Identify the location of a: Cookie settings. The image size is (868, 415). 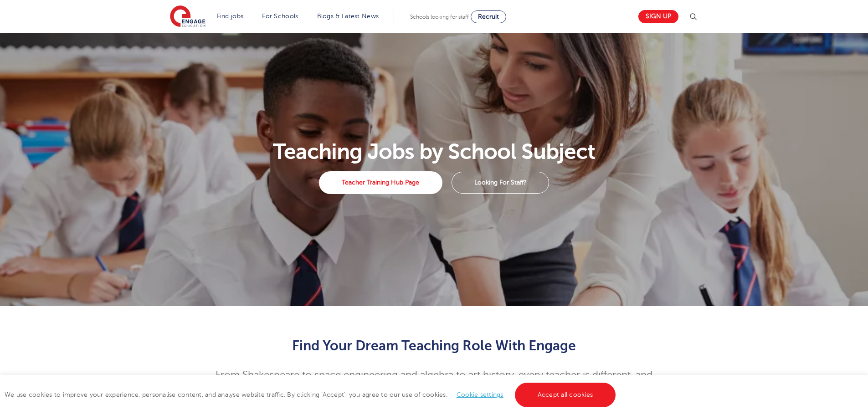
(480, 395).